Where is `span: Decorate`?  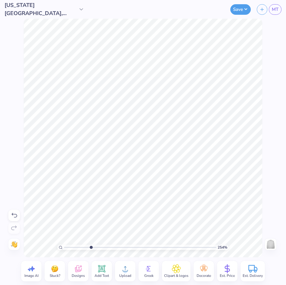 span: Decorate is located at coordinates (204, 276).